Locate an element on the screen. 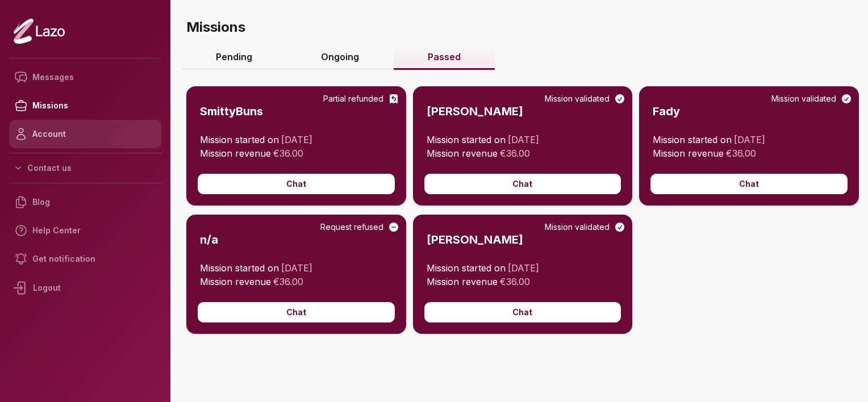 This screenshot has width=868, height=402. a: Get notification is located at coordinates (85, 259).